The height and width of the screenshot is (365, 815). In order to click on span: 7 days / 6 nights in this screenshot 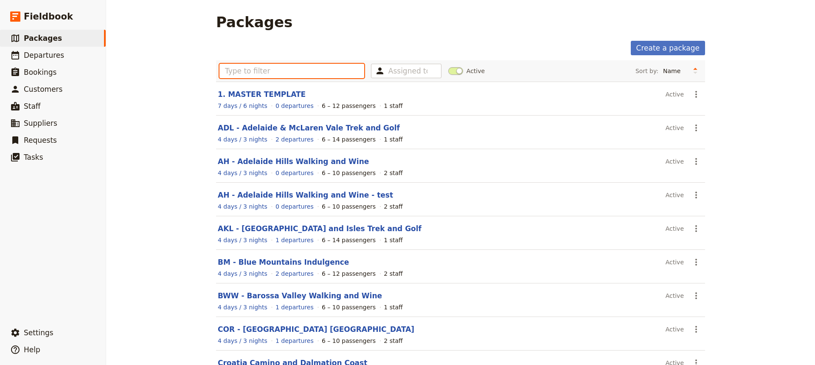, I will do `click(242, 106)`.